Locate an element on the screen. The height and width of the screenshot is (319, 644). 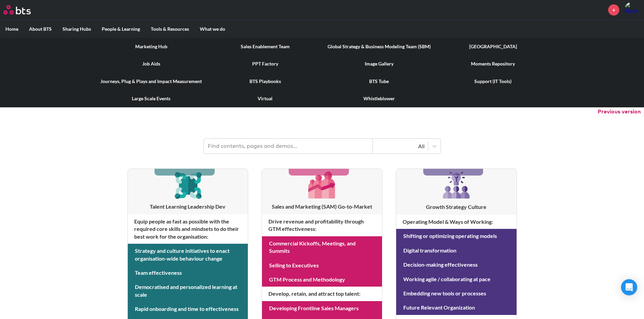
h3: Talent Learning Leadership Dev is located at coordinates (187, 207).